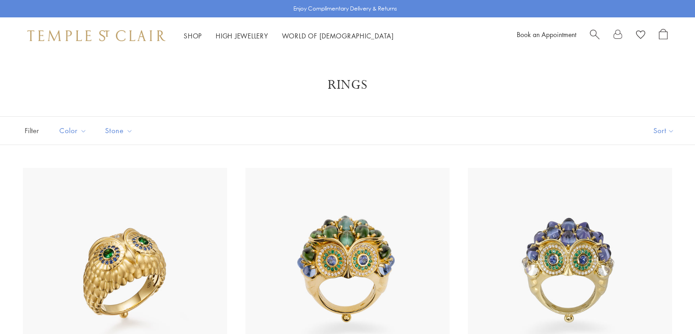 This screenshot has height=334, width=695. Describe the element at coordinates (119, 130) in the screenshot. I see `button: Stone` at that location.